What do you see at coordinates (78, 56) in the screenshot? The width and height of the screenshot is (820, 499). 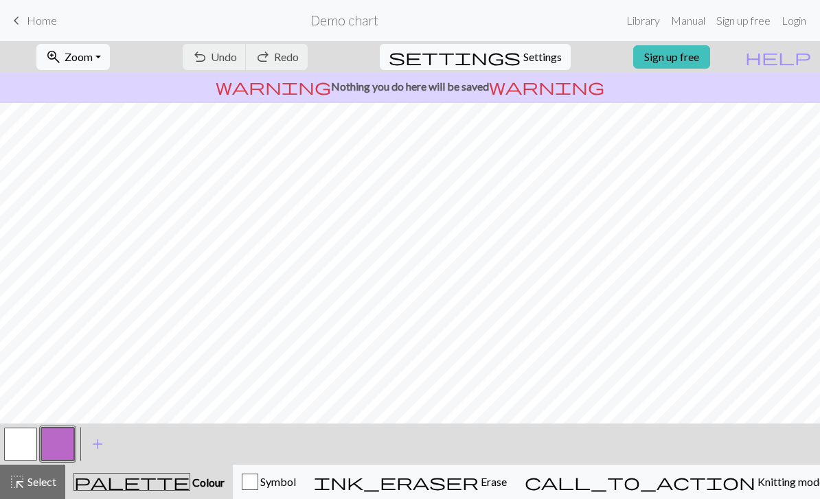 I see `span: Zoom` at bounding box center [78, 56].